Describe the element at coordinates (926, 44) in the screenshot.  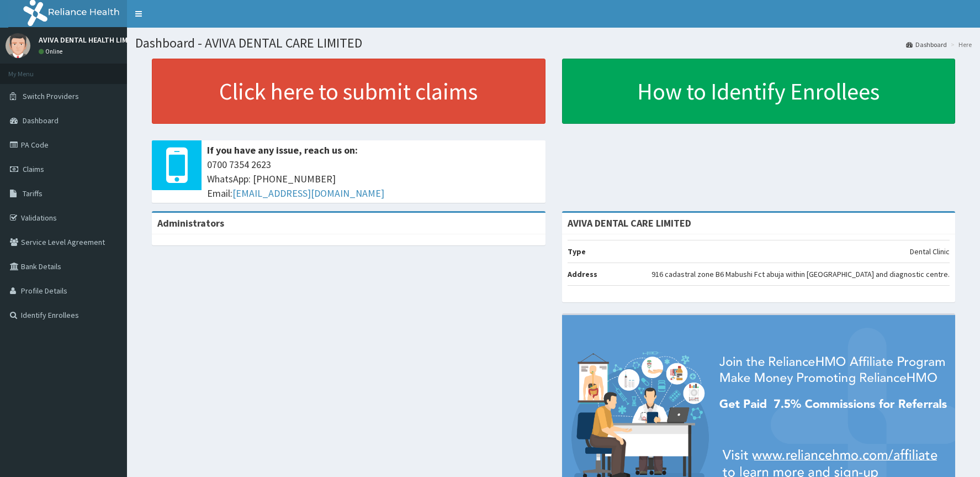
I see `a: Dashboard` at that location.